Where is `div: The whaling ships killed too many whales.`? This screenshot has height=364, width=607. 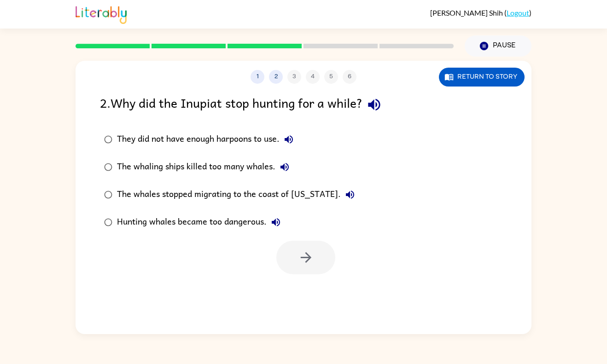 div: The whaling ships killed too many whales. is located at coordinates (205, 167).